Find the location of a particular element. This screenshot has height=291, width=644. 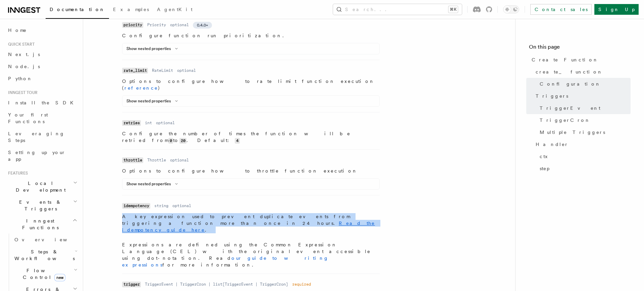

span: Local Development is located at coordinates (40, 187).